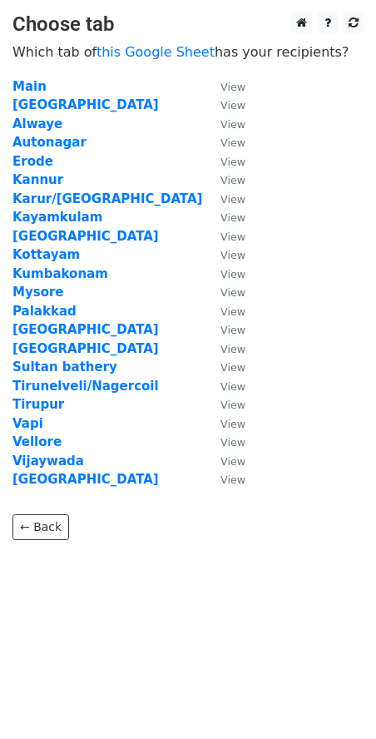  I want to click on p: Which tab of has your recipients?, so click(188, 52).